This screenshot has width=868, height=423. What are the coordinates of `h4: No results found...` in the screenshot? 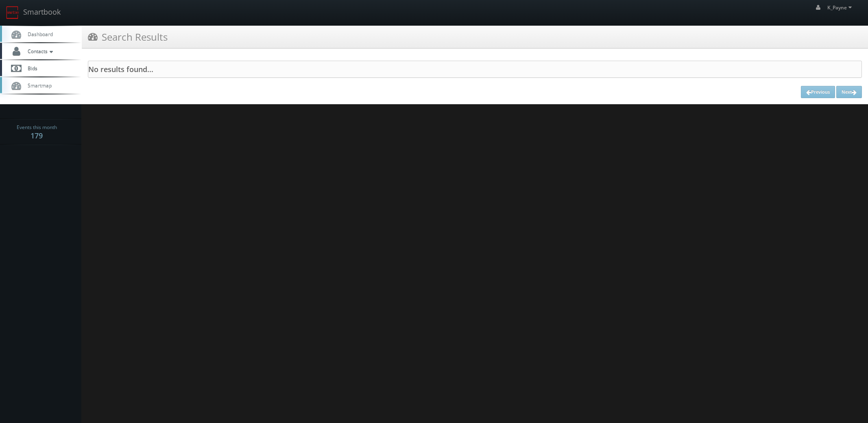 It's located at (474, 69).